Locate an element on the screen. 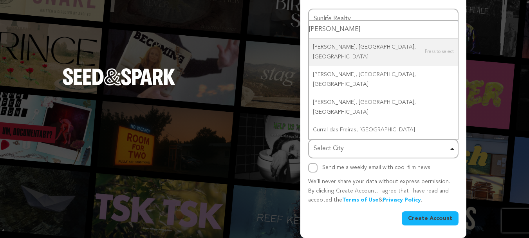  a: Privacy Policy is located at coordinates (402, 200).